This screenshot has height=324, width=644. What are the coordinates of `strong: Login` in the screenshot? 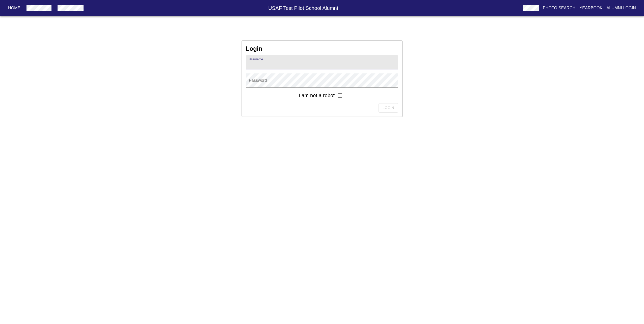 It's located at (254, 48).